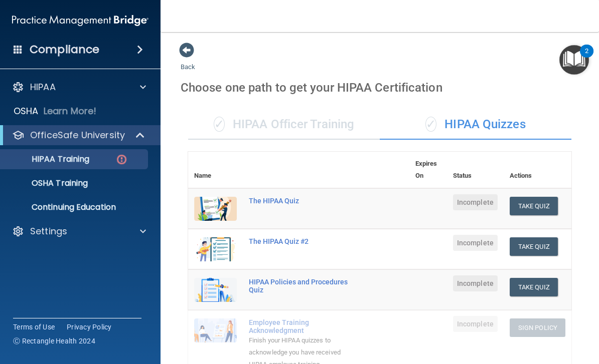 The width and height of the screenshot is (599, 364). Describe the element at coordinates (78, 232) in the screenshot. I see `a: Settings` at that location.